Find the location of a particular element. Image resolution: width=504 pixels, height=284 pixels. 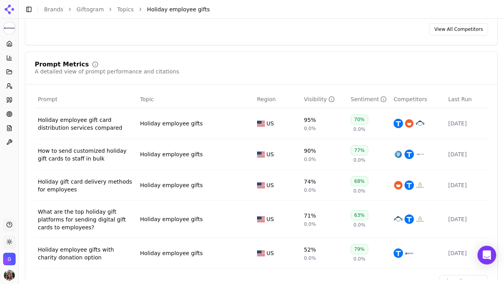

button: Open organization switcher is located at coordinates (9, 259).